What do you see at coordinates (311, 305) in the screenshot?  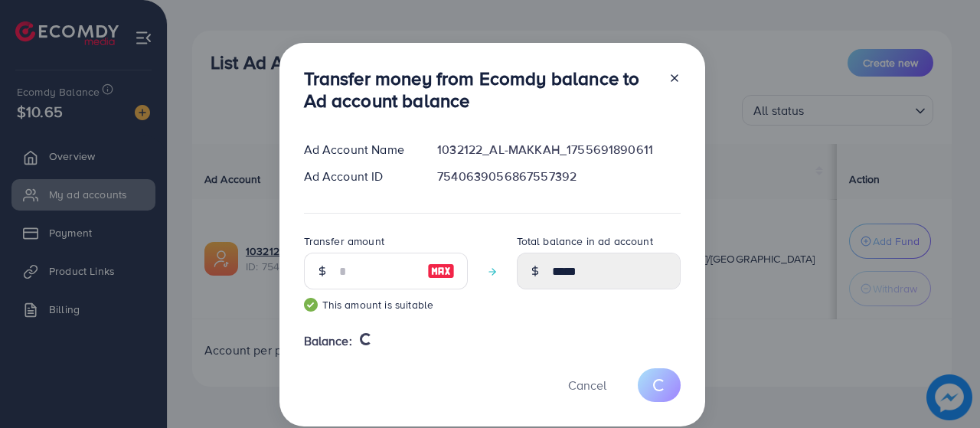 I see `img: guide` at bounding box center [311, 305].